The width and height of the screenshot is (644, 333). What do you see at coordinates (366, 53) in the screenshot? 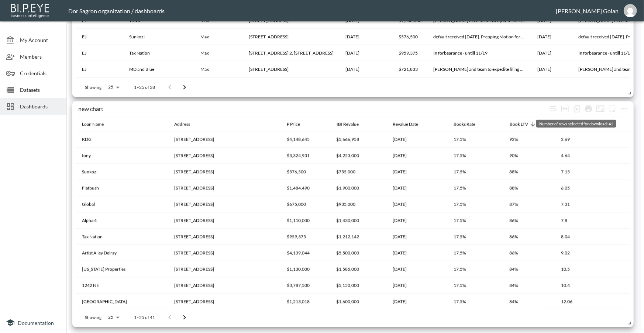
I see `th: 2025-01-27` at bounding box center [366, 53].